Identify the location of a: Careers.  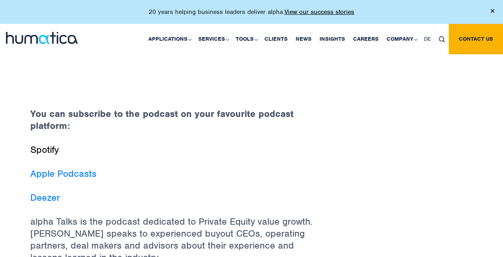
(366, 39).